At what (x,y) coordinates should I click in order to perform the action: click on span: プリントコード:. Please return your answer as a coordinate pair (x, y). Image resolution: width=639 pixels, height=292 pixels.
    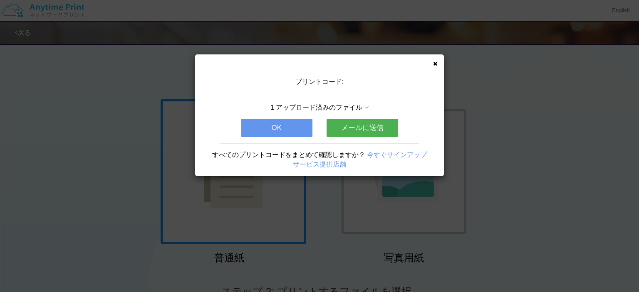
    Looking at the image, I should click on (319, 81).